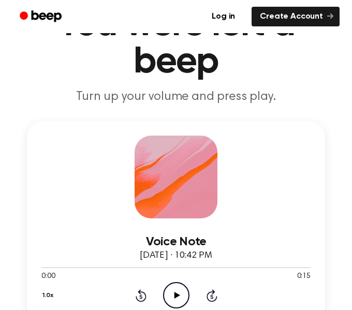 This screenshot has height=310, width=352. I want to click on button: 1.0x, so click(49, 296).